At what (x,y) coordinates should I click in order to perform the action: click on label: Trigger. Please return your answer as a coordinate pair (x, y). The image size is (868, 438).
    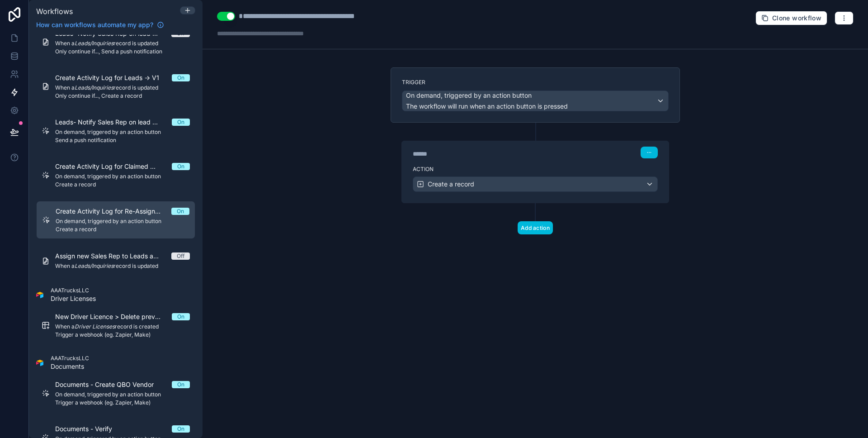
    Looking at the image, I should click on (536, 82).